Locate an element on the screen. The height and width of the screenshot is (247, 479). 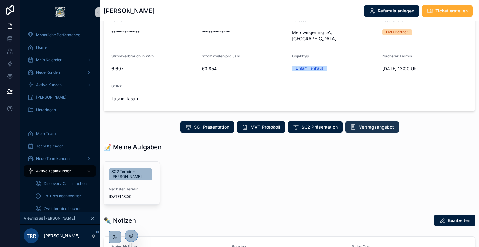
a: Mein Team is located at coordinates (60, 134).